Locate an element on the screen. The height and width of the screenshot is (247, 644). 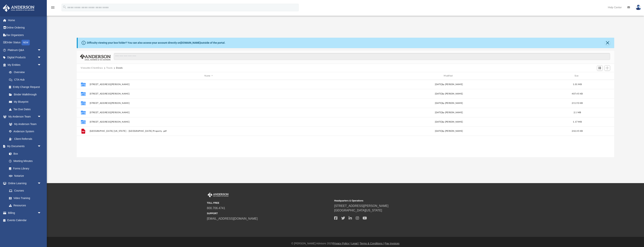
a: menu is located at coordinates (53, 8).